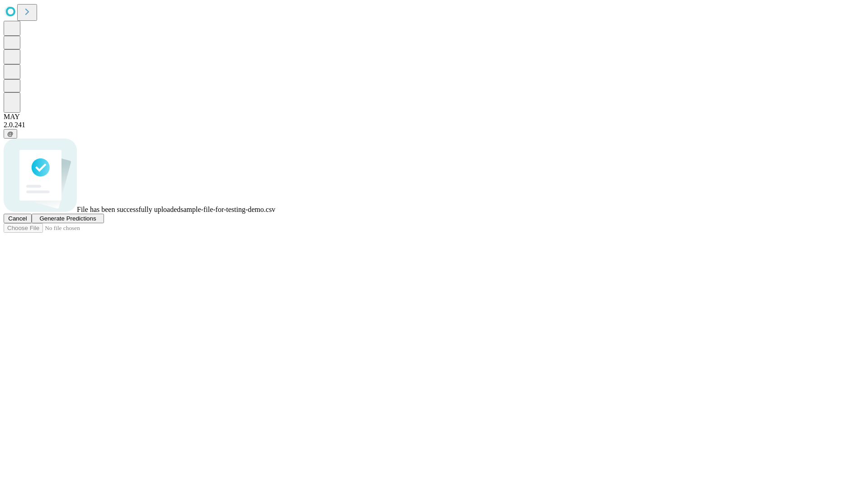 This screenshot has width=868, height=489. I want to click on span: File has been successfully uploaded, so click(129, 209).